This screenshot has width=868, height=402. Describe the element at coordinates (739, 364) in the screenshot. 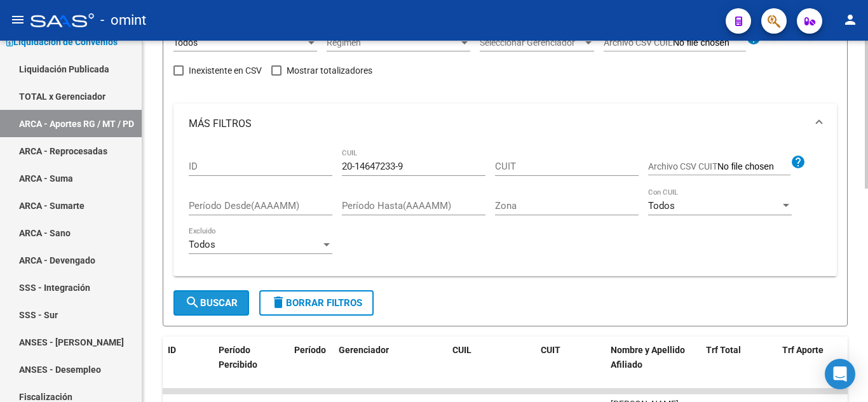

I see `datatable-header-cell: Trf Total` at that location.